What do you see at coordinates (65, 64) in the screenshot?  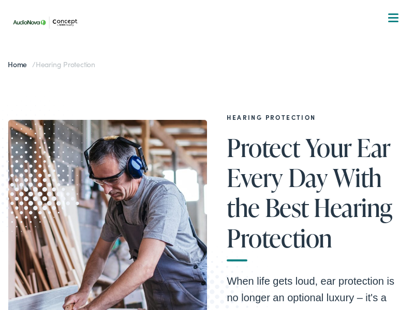 I see `span: Hearing Protection` at bounding box center [65, 64].